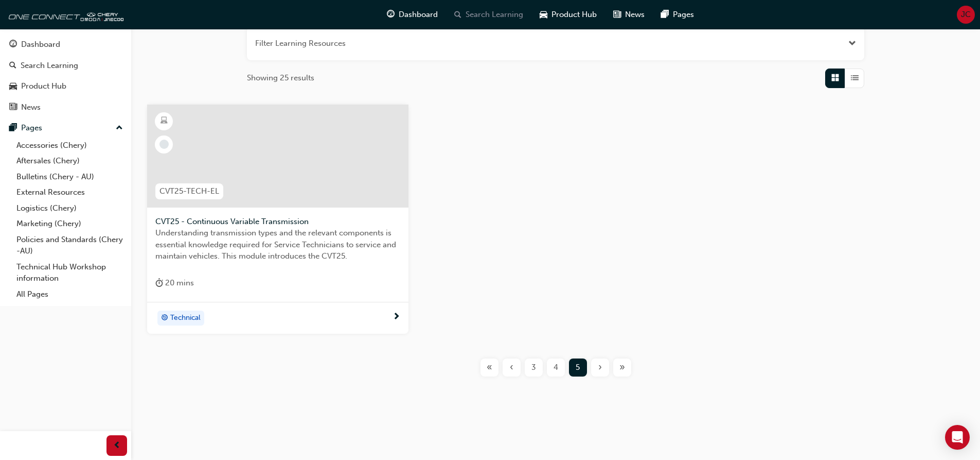  Describe the element at coordinates (50, 66) in the screenshot. I see `div: Search Learning` at that location.